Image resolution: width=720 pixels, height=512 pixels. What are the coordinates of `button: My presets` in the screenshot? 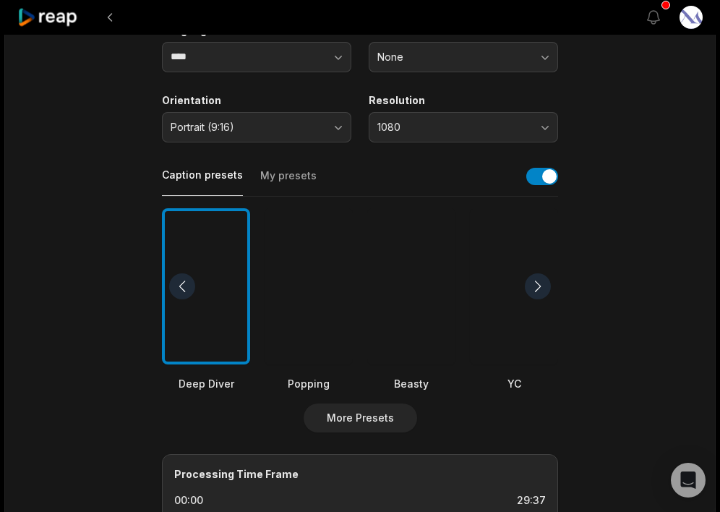 It's located at (288, 182).